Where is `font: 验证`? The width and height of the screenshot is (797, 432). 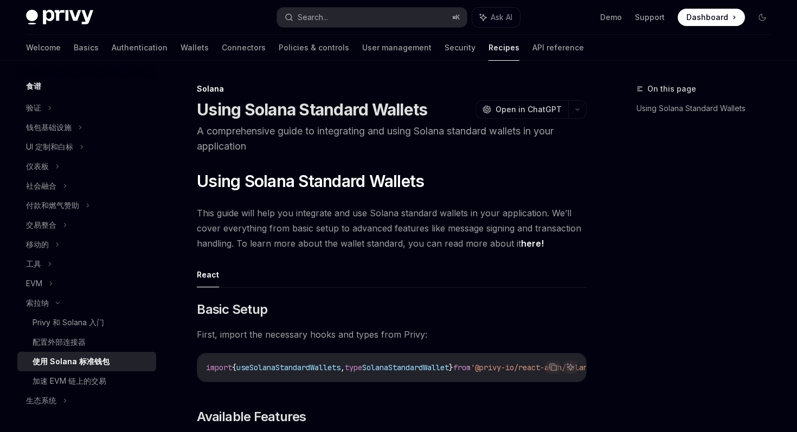 font: 验证 is located at coordinates (34, 107).